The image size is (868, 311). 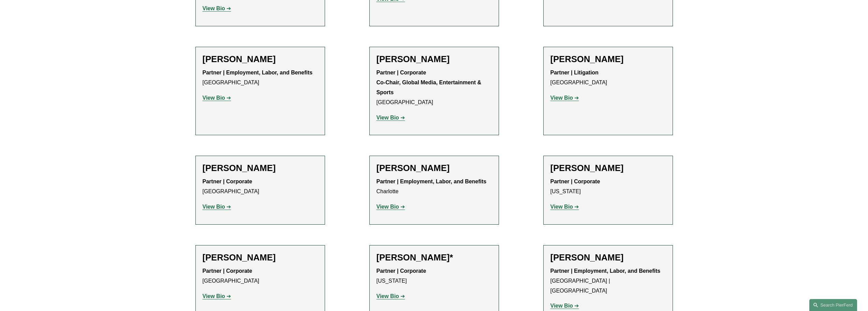 What do you see at coordinates (430, 83) in the screenshot?
I see `strong: Partner | Corporate Co-Chair, Global Media, Entertainment & Sports` at bounding box center [430, 83].